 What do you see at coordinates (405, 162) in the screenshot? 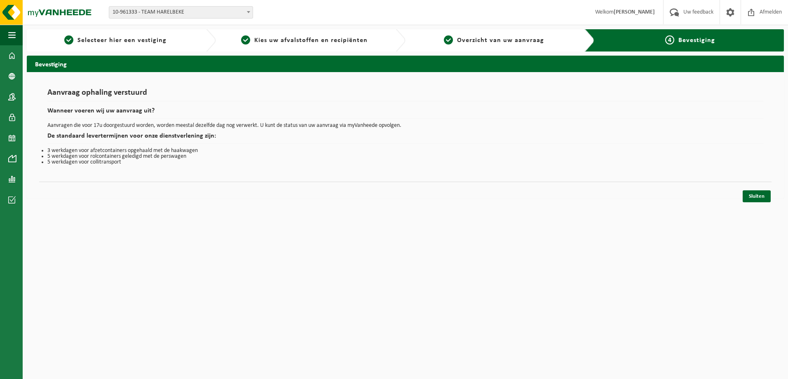
I see `li: 5 werkdagen voor collitransport` at bounding box center [405, 162].